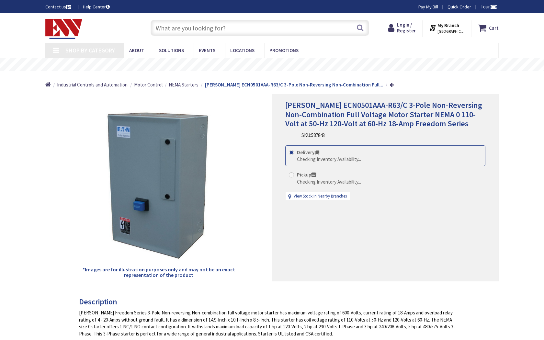 Image resolution: width=544 pixels, height=340 pixels. What do you see at coordinates (459, 7) in the screenshot?
I see `a: Quick Order` at bounding box center [459, 7].